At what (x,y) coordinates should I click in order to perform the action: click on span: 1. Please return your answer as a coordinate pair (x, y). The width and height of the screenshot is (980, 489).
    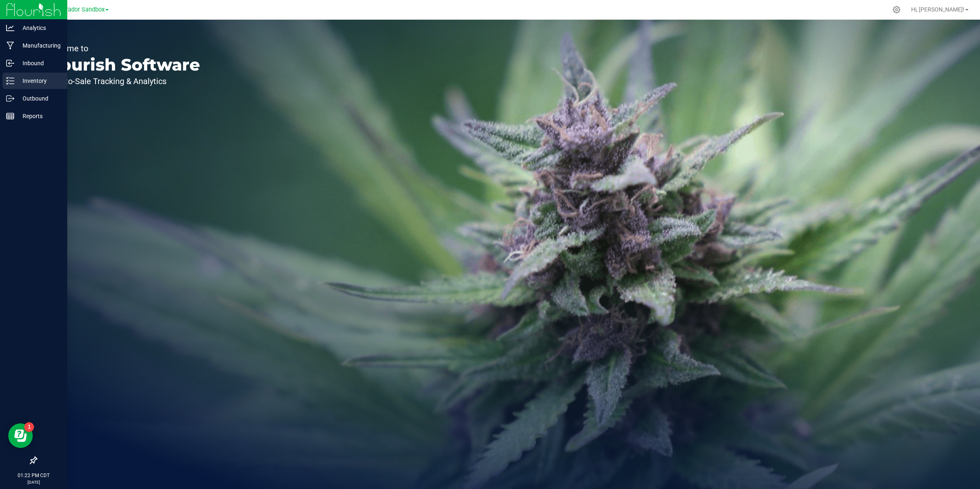
    Looking at the image, I should click on (5, 4).